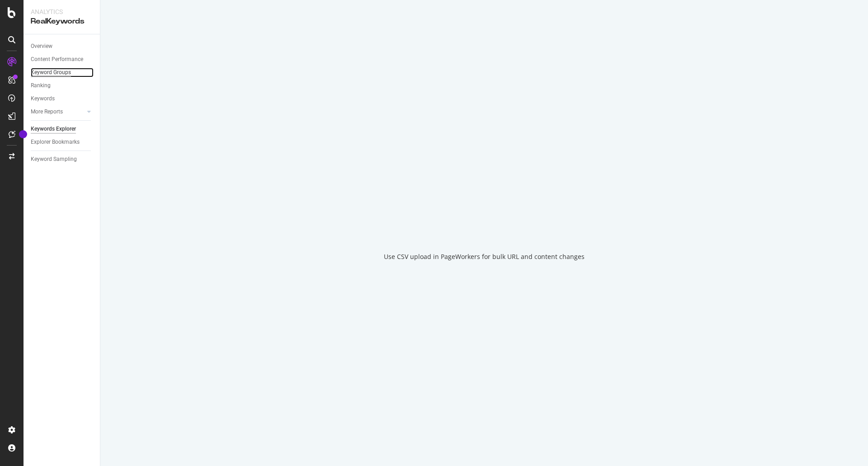 The width and height of the screenshot is (868, 466). Describe the element at coordinates (62, 98) in the screenshot. I see `a: Keywords` at that location.